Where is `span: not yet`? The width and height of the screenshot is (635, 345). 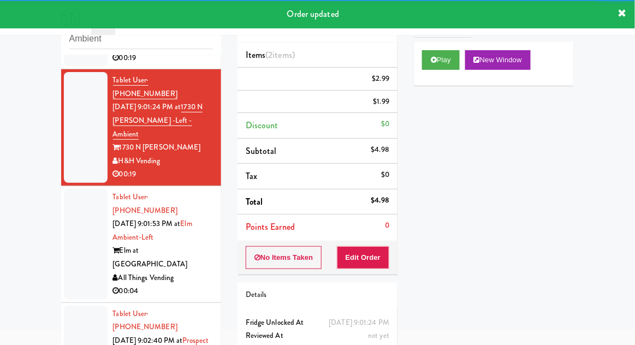
span: not yet is located at coordinates (378, 335).